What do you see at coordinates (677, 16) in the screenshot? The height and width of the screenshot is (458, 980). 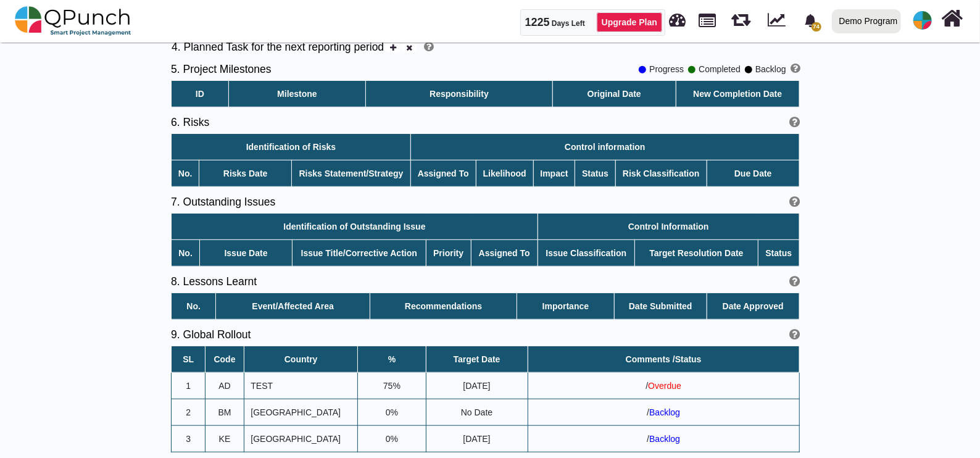 I see `span: Dashboard` at bounding box center [677, 16].